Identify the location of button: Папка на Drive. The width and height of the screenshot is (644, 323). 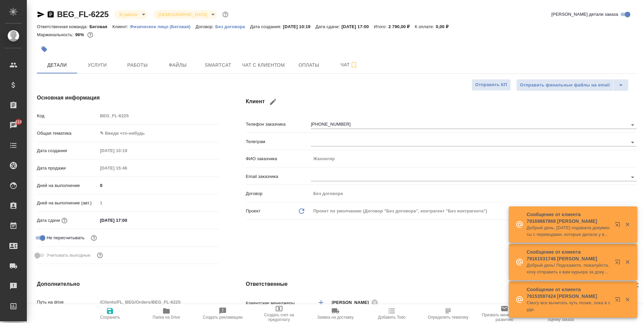
(166, 314).